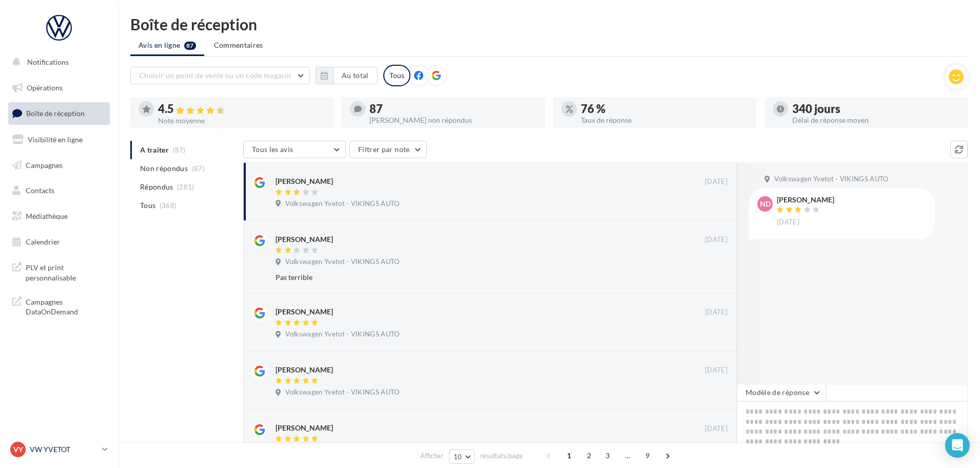 Image resolution: width=980 pixels, height=468 pixels. What do you see at coordinates (607, 455) in the screenshot?
I see `span: 3` at bounding box center [607, 455].